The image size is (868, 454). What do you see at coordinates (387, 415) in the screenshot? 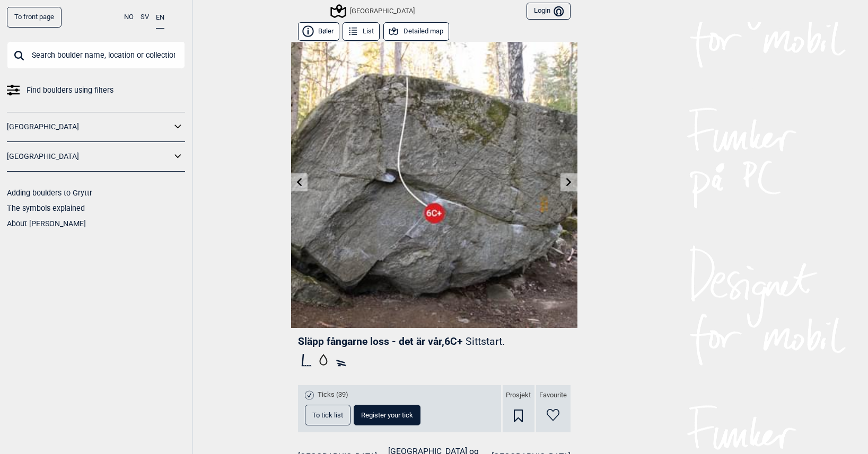
I see `button: Register your tick` at bounding box center [387, 415].